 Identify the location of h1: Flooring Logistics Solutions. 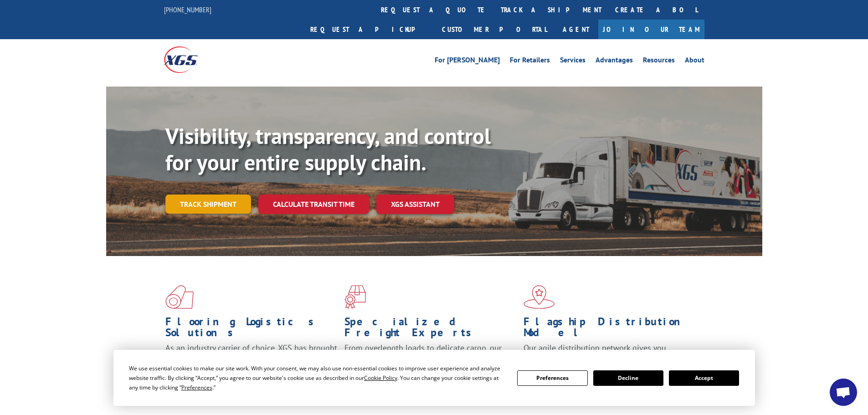
(251, 329).